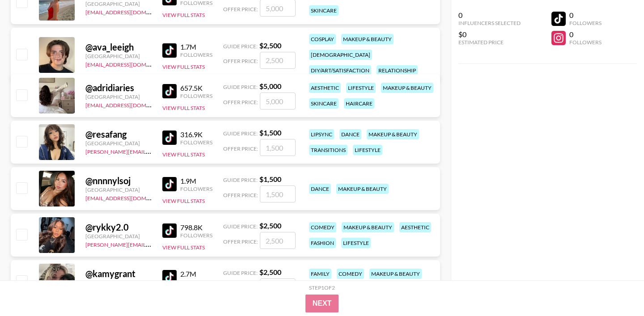 This screenshot has width=644, height=316. I want to click on div: Step 1 of 2, so click(322, 287).